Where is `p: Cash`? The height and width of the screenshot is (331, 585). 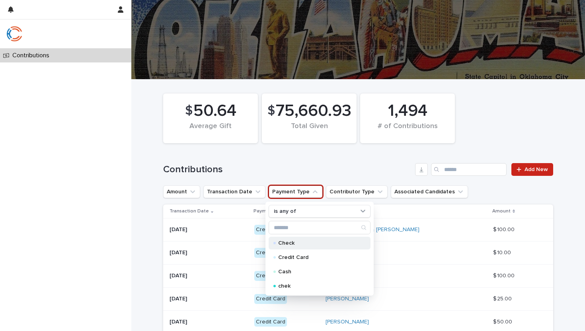
p: Cash is located at coordinates (318, 272).